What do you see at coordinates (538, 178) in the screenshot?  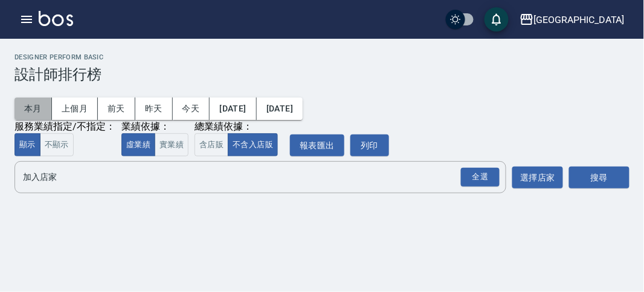 I see `button: 選擇店家` at bounding box center [538, 178].